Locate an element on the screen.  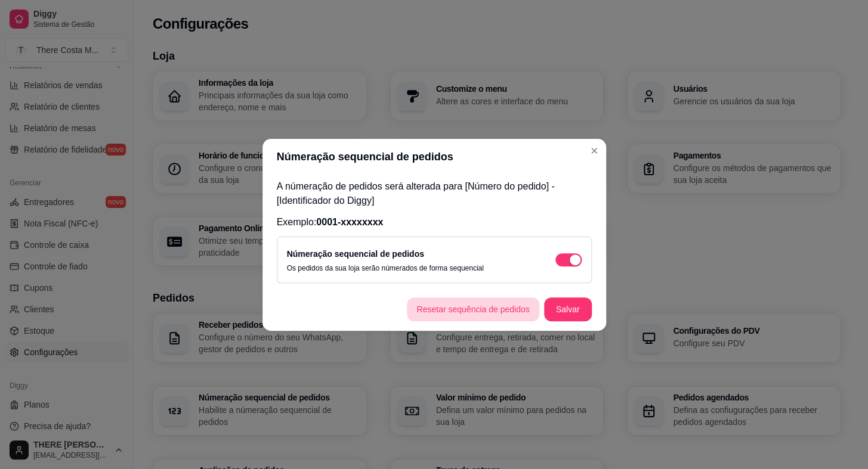
button: Close is located at coordinates (594, 151).